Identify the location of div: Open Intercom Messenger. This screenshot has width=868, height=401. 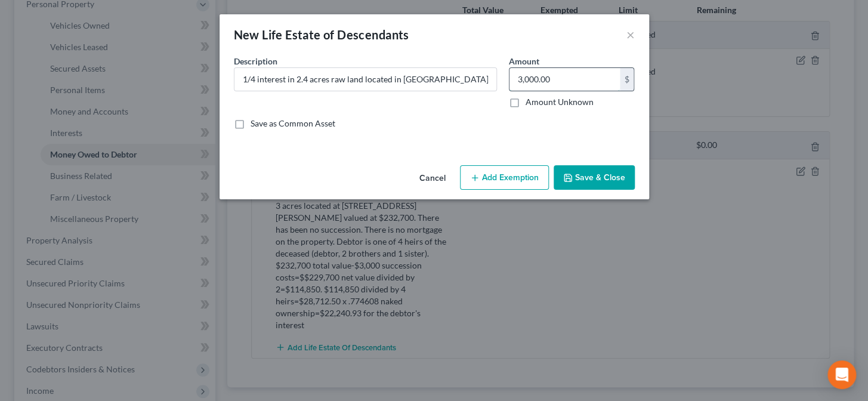
(842, 375).